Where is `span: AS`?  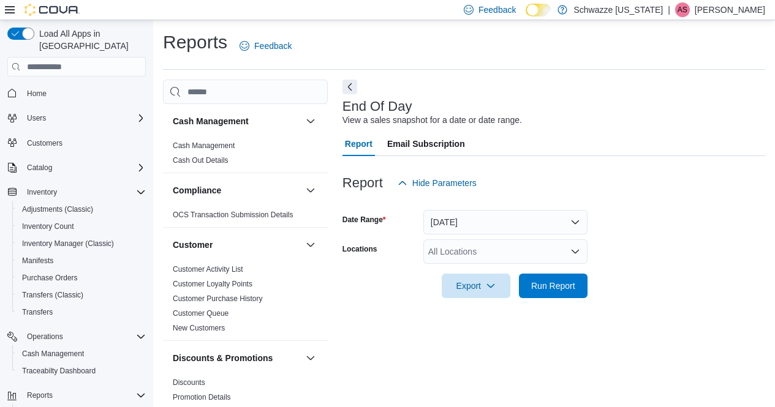
span: AS is located at coordinates (683, 10).